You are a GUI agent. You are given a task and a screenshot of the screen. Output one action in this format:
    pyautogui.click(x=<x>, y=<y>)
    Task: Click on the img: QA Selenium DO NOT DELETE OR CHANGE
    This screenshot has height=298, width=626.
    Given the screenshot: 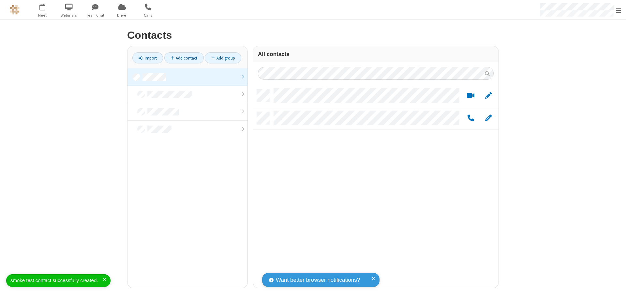 What is the action you would take?
    pyautogui.click(x=15, y=10)
    